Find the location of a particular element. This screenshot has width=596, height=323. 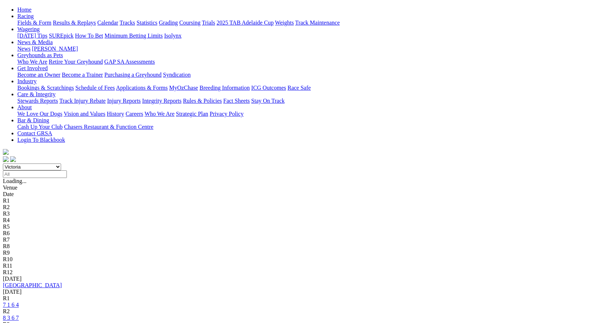

a: Purchasing a Greyhound is located at coordinates (133, 74).